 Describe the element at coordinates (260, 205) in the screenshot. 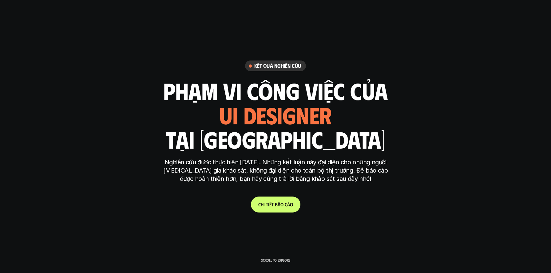

I see `span: C` at that location.